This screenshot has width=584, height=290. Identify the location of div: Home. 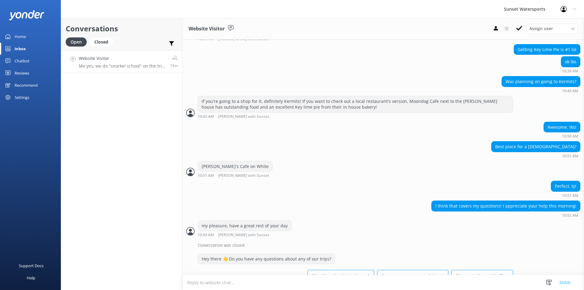
(20, 36).